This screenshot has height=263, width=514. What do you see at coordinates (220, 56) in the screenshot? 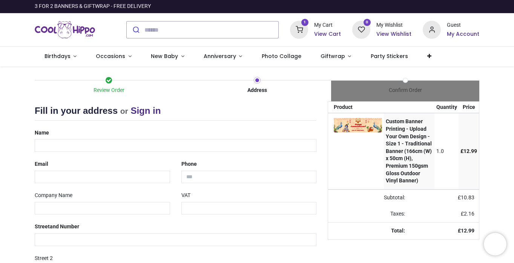
I see `span: Anniversary` at bounding box center [220, 56].